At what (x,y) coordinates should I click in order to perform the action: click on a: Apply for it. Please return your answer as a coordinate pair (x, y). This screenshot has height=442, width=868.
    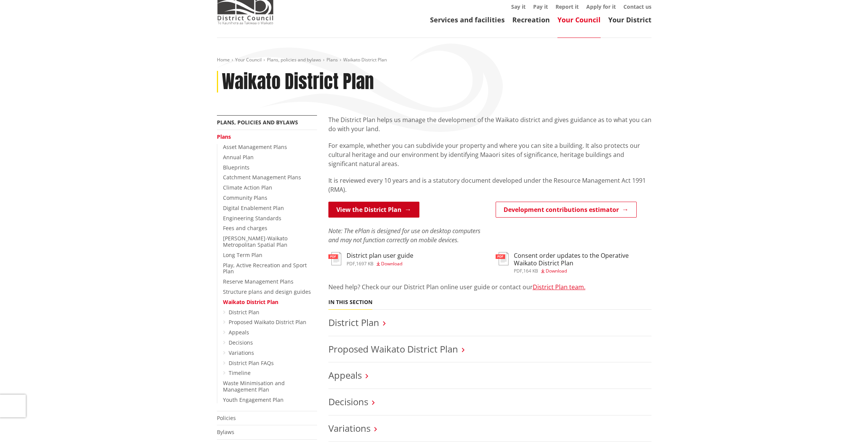
    Looking at the image, I should click on (601, 6).